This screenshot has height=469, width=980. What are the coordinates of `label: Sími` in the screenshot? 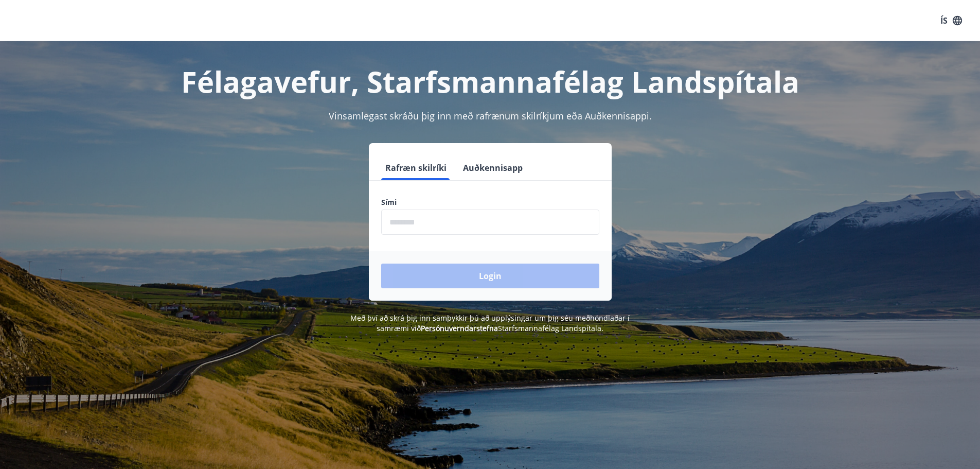 It's located at (491, 203).